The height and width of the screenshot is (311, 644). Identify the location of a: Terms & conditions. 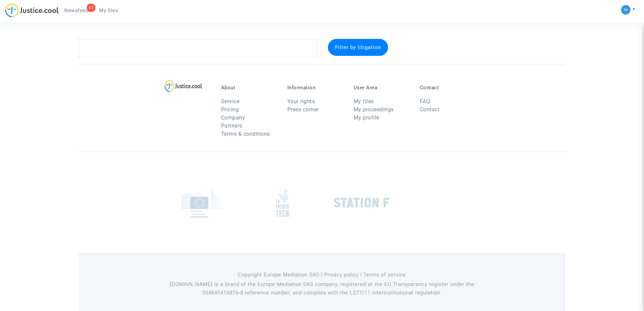
(245, 134).